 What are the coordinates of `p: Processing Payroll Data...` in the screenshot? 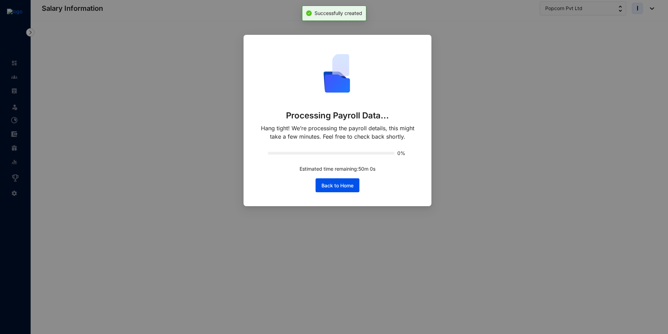 It's located at (337, 115).